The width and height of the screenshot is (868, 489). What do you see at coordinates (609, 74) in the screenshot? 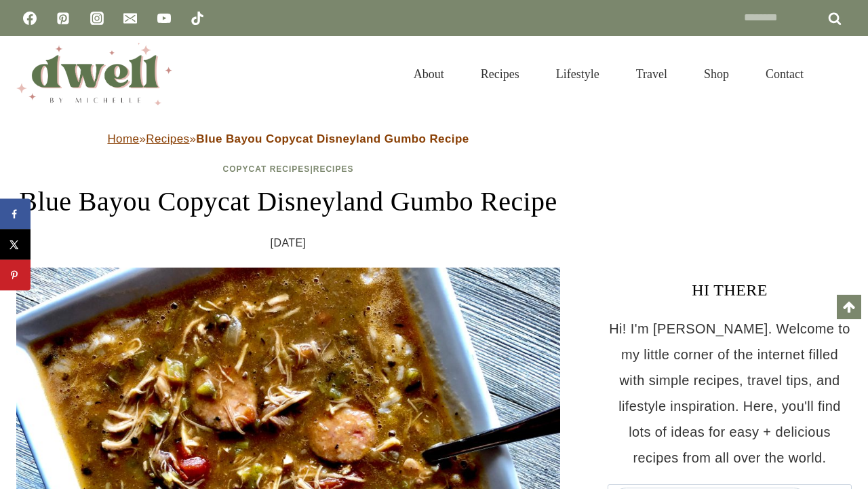
I see `nav: Primary Navigation` at bounding box center [609, 74].